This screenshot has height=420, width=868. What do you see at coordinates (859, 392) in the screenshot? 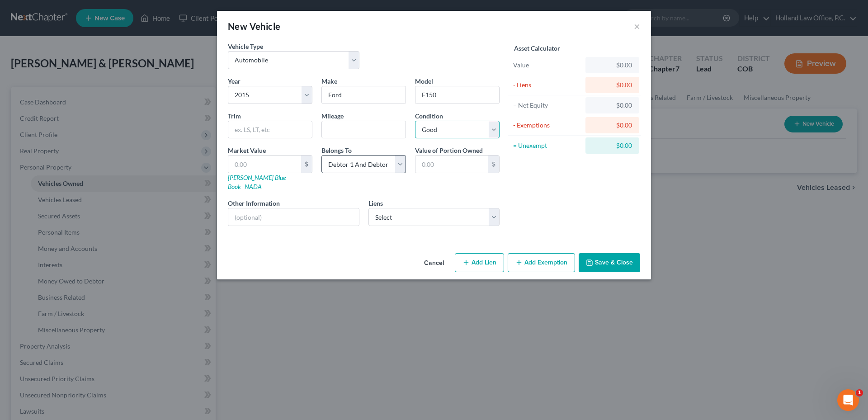
I see `span: 1` at bounding box center [859, 392].